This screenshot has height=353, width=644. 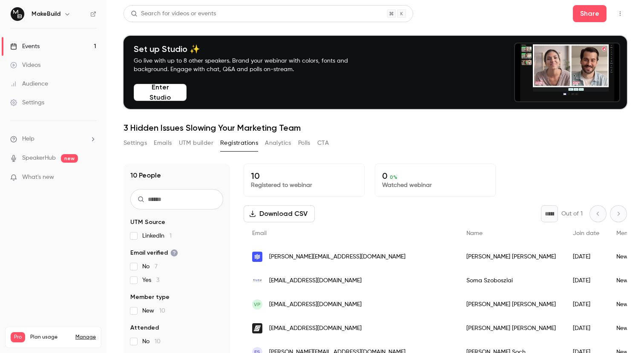 What do you see at coordinates (151, 280) in the screenshot?
I see `span: Yes` at bounding box center [151, 280].